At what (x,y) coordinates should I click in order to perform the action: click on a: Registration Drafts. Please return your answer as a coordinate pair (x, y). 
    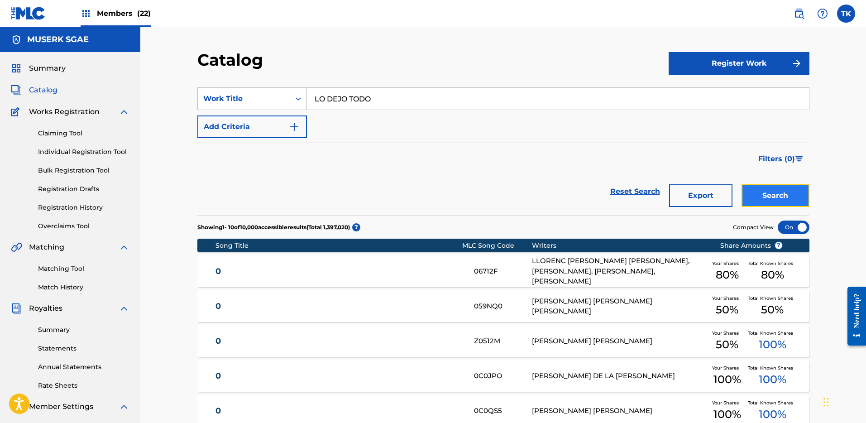
    Looking at the image, I should click on (84, 189).